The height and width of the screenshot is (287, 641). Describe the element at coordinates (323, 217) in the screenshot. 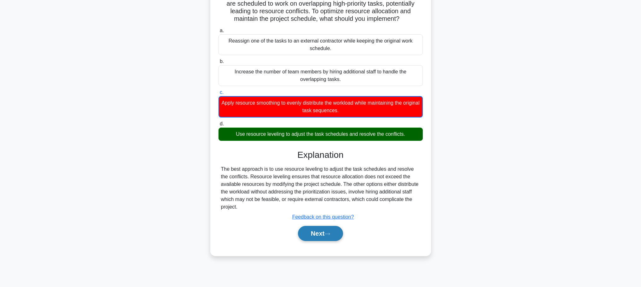

I see `u: Feedback on this question?` at that location.